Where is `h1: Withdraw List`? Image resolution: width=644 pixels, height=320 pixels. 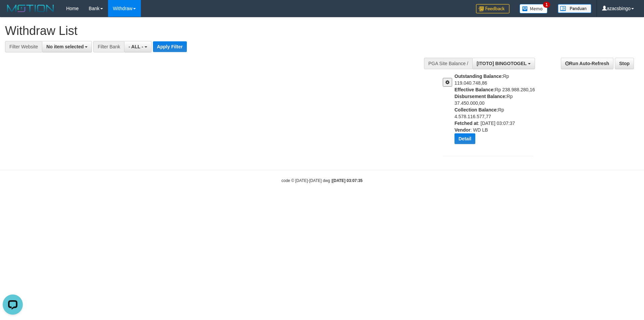 h1: Withdraw List is located at coordinates (214, 31).